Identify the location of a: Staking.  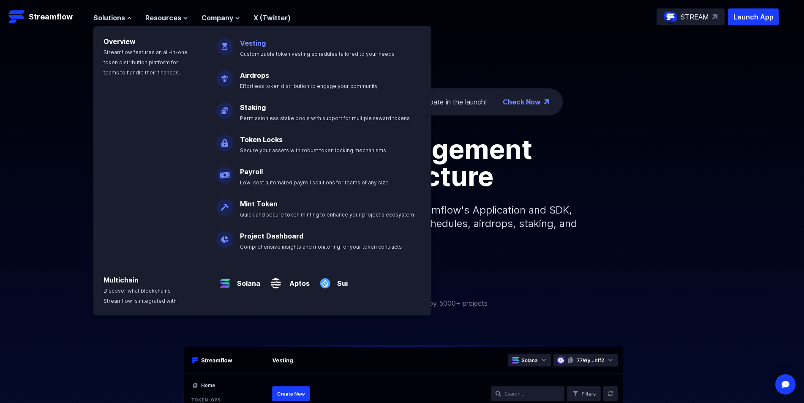
(253, 107).